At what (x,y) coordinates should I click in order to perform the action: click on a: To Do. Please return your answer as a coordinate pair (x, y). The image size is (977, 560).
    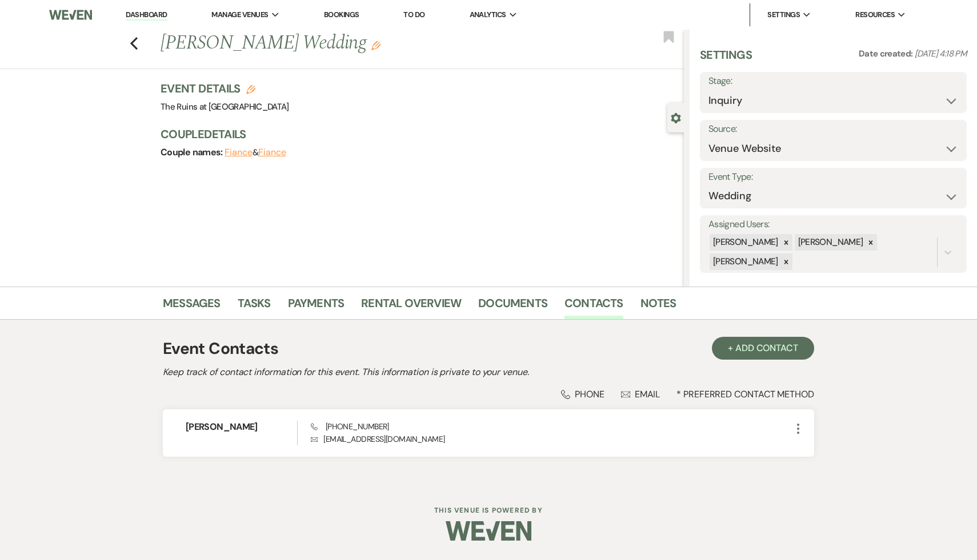
    Looking at the image, I should click on (414, 14).